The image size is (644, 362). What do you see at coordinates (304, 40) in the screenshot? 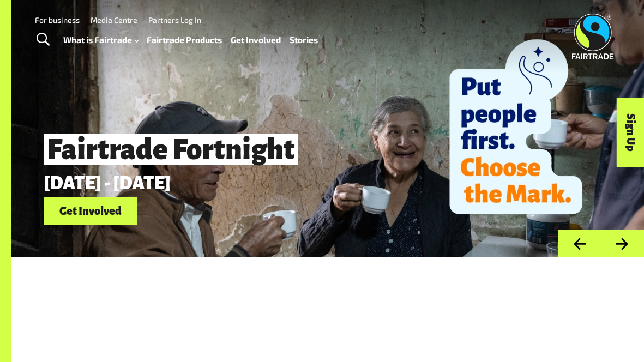
I see `a: Stories` at bounding box center [304, 40].